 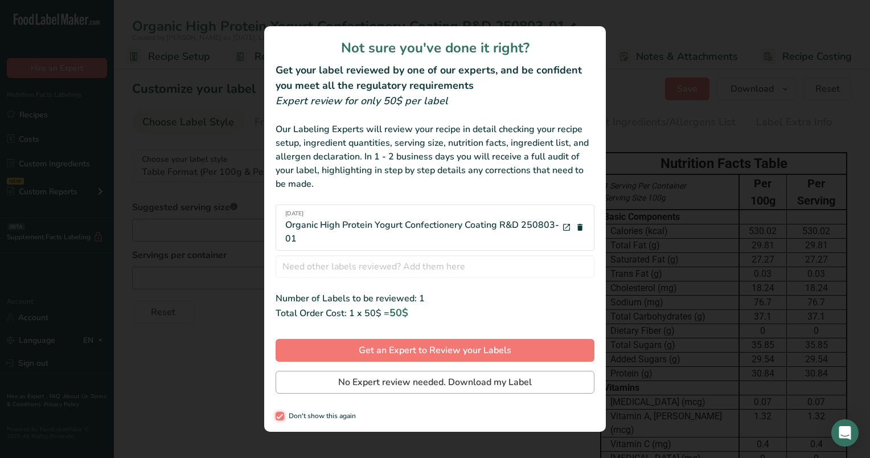 I want to click on button: No Expert review needed. Download my Label, so click(x=435, y=382).